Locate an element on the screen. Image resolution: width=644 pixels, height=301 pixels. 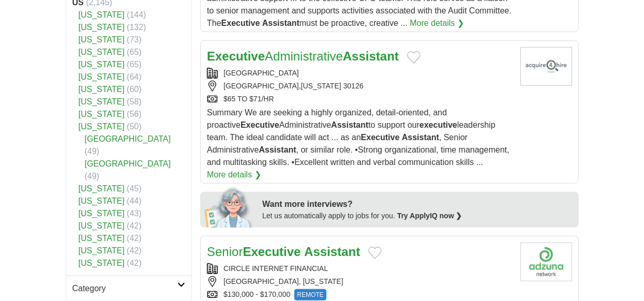
div: $130,000 - $170,000 is located at coordinates (359, 295).